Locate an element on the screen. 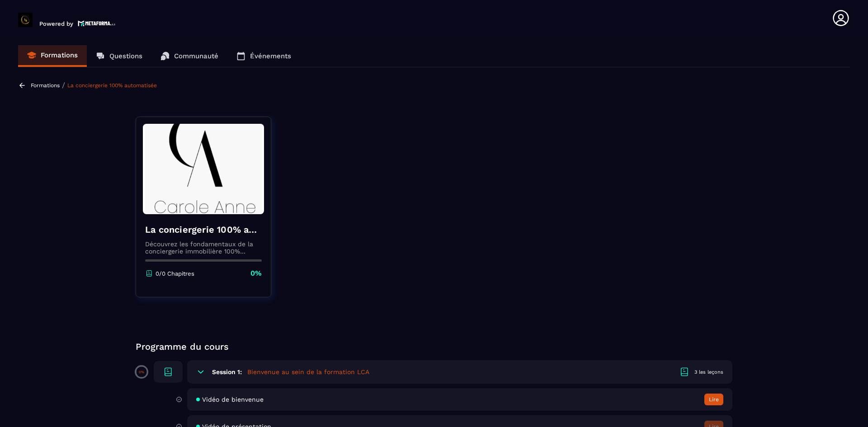  a: Communauté is located at coordinates (190, 56).